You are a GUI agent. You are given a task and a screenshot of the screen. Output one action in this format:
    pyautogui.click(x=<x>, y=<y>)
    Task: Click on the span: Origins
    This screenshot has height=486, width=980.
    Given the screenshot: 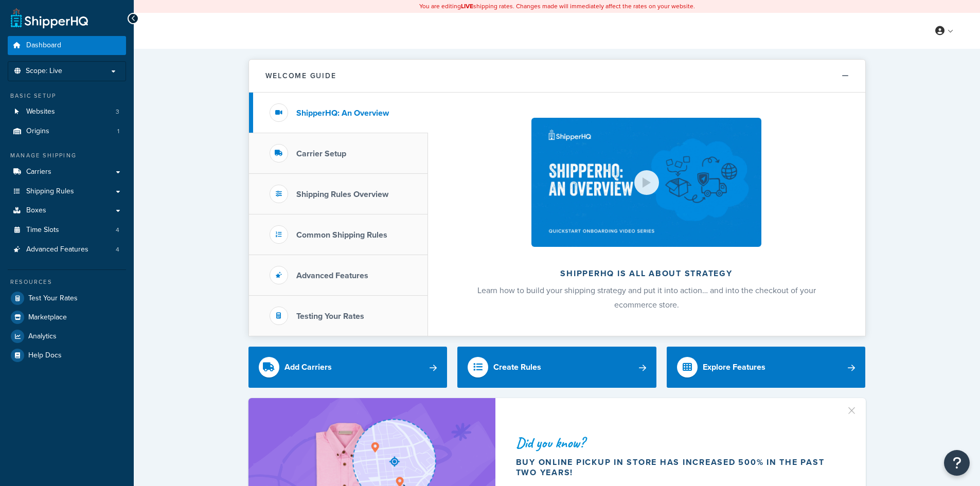 What is the action you would take?
    pyautogui.click(x=38, y=131)
    